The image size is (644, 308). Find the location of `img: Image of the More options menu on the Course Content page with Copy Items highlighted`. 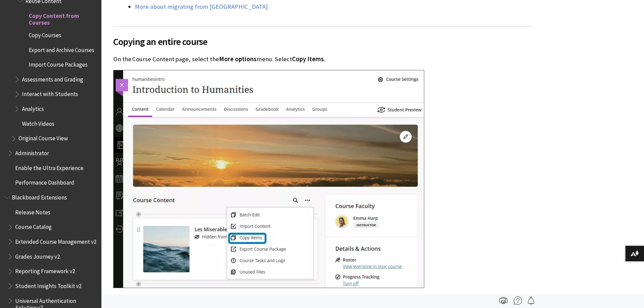

img: Image of the More options menu on the Course Content page with Copy Items highlighted is located at coordinates (269, 179).